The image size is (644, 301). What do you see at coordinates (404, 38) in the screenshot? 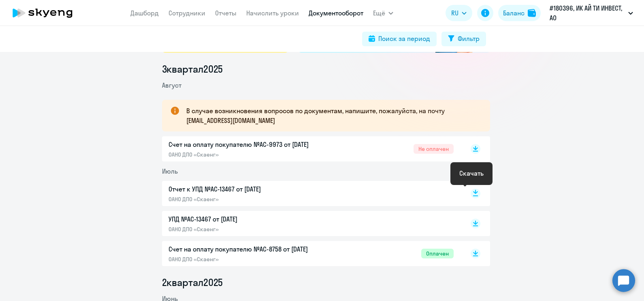
I see `div: Поиск за период` at bounding box center [404, 38].